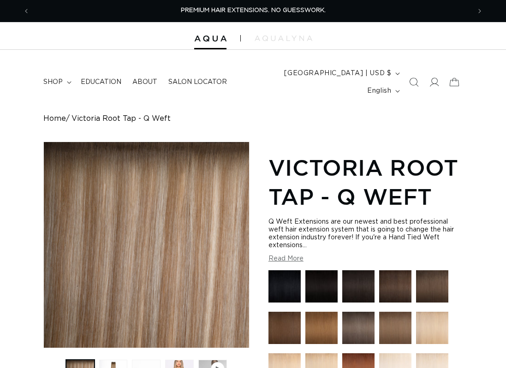 The width and height of the screenshot is (506, 368). I want to click on button: Previous announcement, so click(26, 11).